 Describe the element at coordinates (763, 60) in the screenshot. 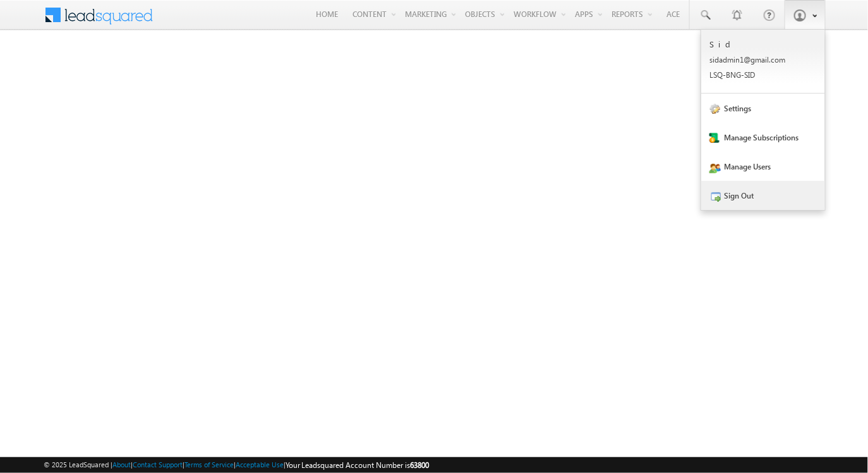

I see `p: sidad min1@ gmail .com` at that location.